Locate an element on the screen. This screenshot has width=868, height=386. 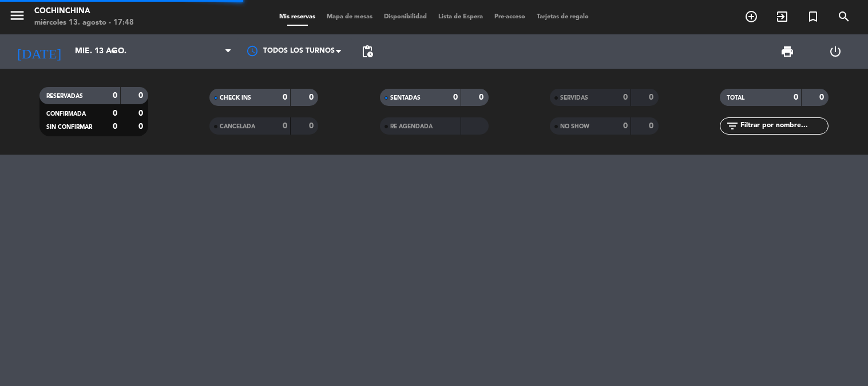
i: exit_to_app is located at coordinates (783, 16).